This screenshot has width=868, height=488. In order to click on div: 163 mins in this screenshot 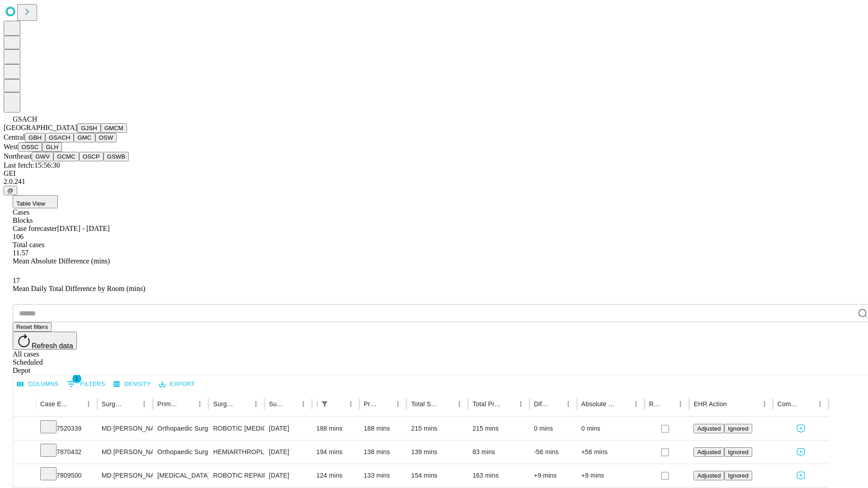, I will do `click(499, 476)`.